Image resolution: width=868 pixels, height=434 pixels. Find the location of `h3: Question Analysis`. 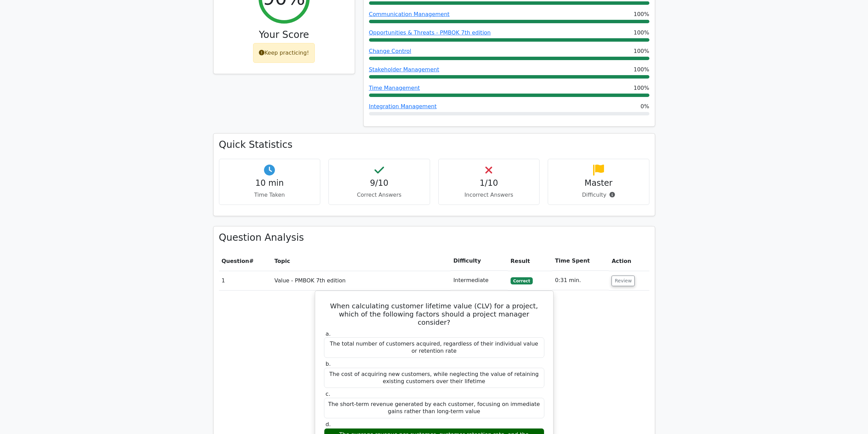

h3: Question Analysis is located at coordinates (434, 238).